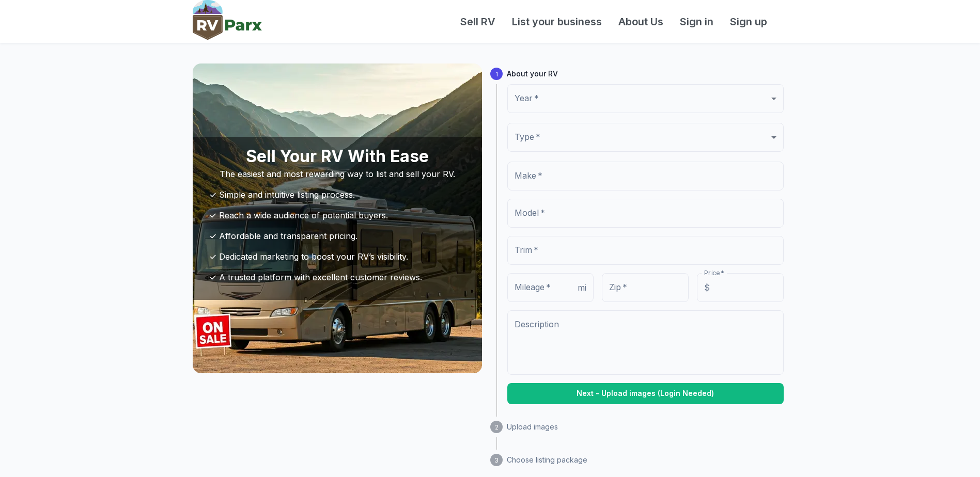  What do you see at coordinates (748, 22) in the screenshot?
I see `a: Sign up` at bounding box center [748, 22].